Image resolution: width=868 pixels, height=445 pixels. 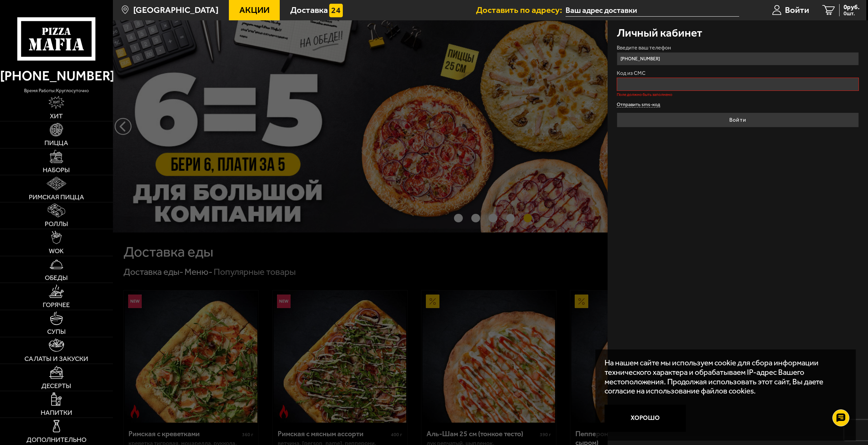 What do you see at coordinates (56, 332) in the screenshot?
I see `span: Супы` at bounding box center [56, 332].